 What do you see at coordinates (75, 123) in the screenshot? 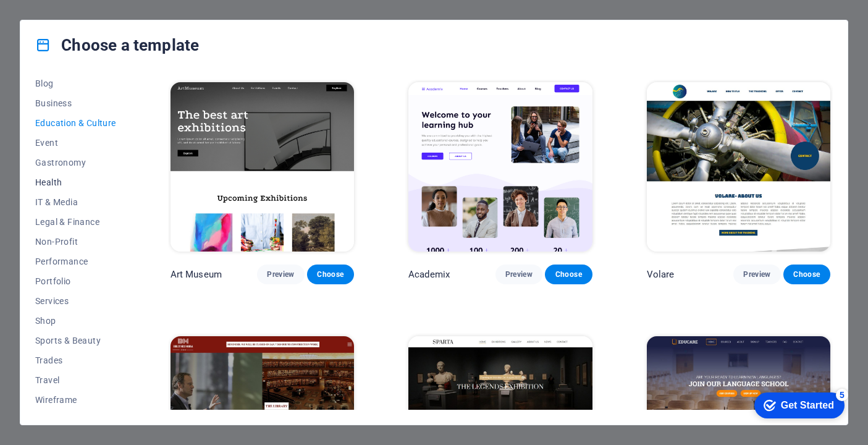
I see `button: Education & Culture` at bounding box center [75, 123].